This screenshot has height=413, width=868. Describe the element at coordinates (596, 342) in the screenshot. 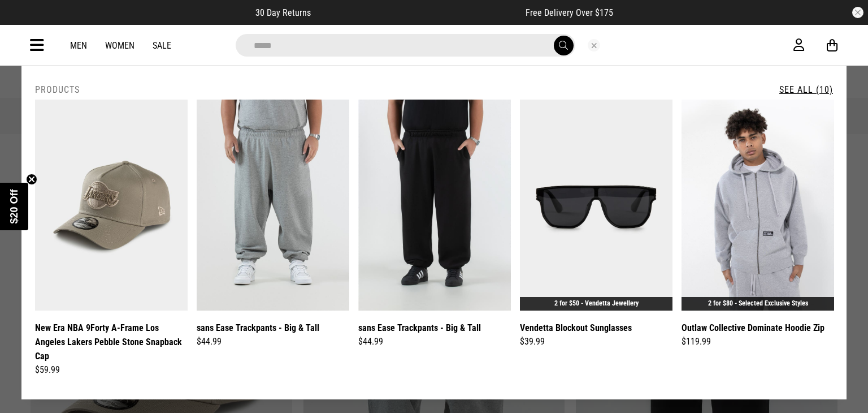

I see `div: $39.99` at that location.